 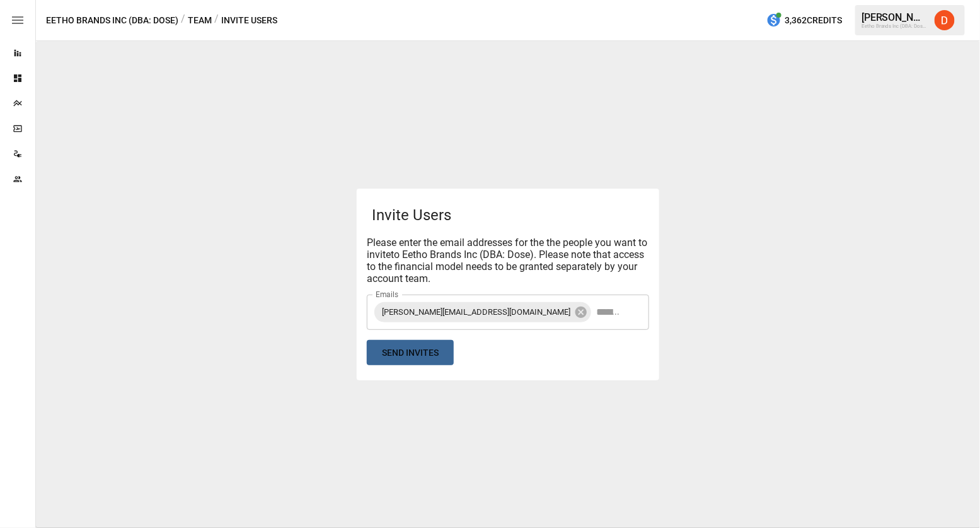 I want to click on img: Daley Meistrell, so click(x=945, y=20).